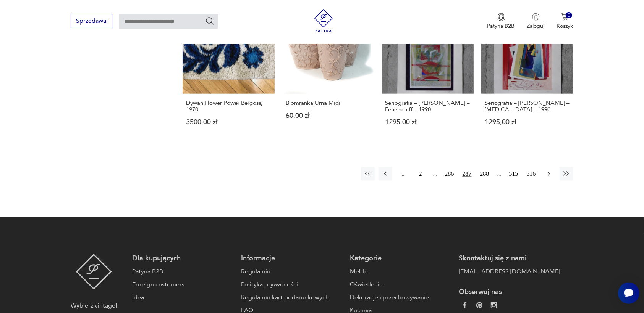  I want to click on p: Obserwuj nas, so click(509, 292).